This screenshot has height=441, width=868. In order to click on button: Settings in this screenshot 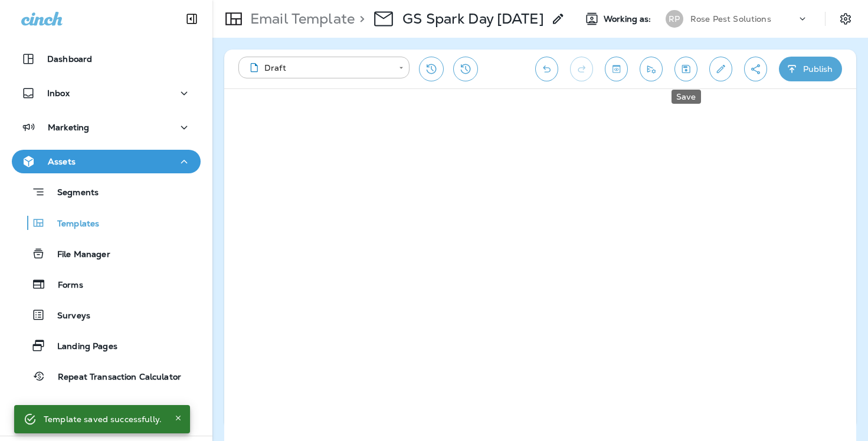, I will do `click(846, 19)`.